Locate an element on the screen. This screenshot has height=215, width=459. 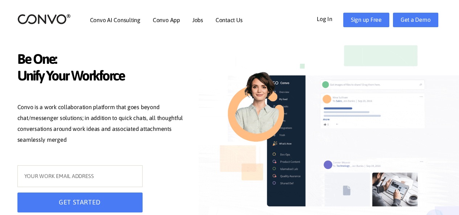
a: Get a Demo is located at coordinates (416, 20).